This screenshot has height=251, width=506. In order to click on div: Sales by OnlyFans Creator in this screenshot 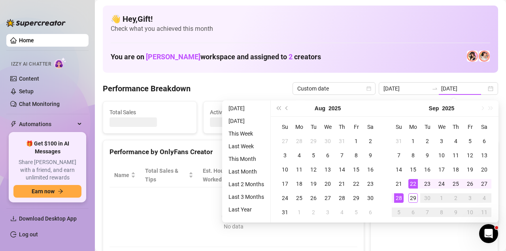, I will do `click(434, 152)`.